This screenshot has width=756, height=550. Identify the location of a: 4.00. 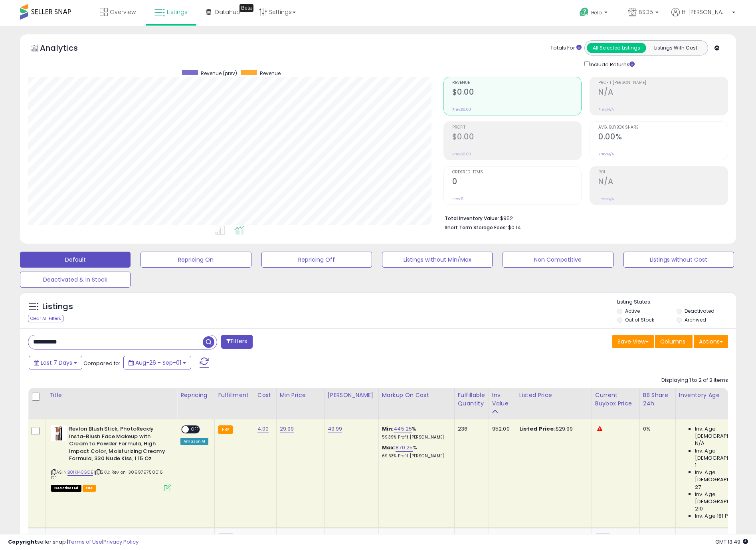
(263, 429).